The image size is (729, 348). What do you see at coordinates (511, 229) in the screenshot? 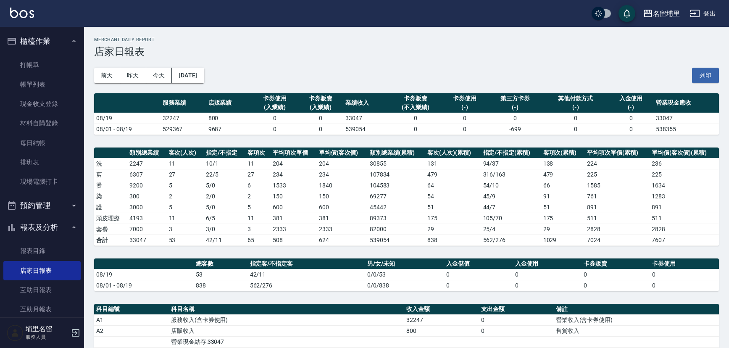
I see `td: 25 / 4` at bounding box center [511, 229].